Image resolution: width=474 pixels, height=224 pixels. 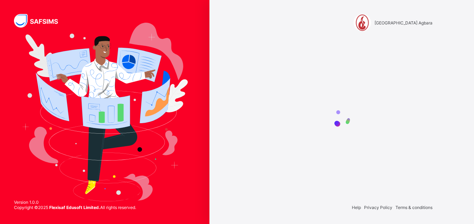 What do you see at coordinates (75, 207) in the screenshot?
I see `span: Copyright © 2025 All rights reserved.` at bounding box center [75, 207].